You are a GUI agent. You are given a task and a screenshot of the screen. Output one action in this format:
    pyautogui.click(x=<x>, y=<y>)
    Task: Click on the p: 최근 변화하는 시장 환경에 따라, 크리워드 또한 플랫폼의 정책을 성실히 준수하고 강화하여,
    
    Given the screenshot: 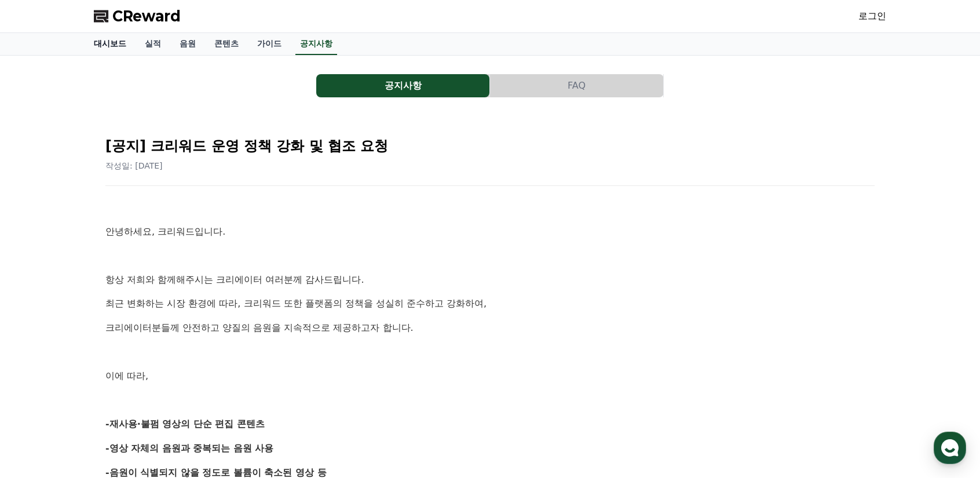 What is the action you would take?
    pyautogui.click(x=490, y=304)
    